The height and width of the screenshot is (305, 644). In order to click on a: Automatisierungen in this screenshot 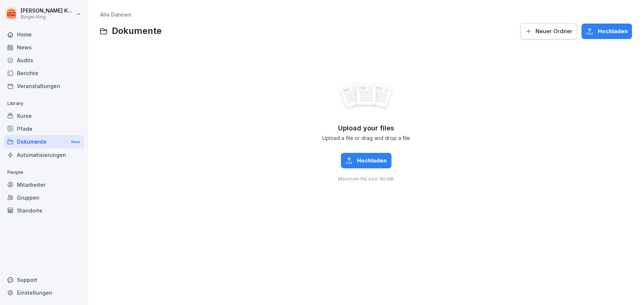, I will do `click(44, 155)`.